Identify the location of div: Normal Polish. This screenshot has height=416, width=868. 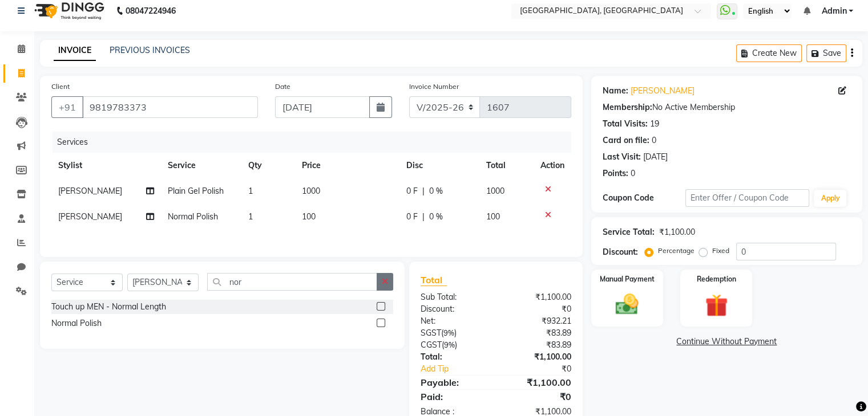
(77, 324).